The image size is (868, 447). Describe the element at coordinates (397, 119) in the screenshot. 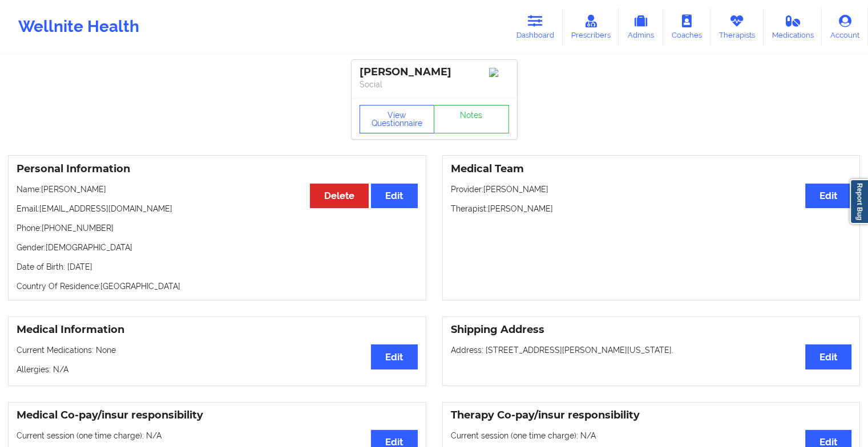

I see `button: View Questionnaire` at that location.